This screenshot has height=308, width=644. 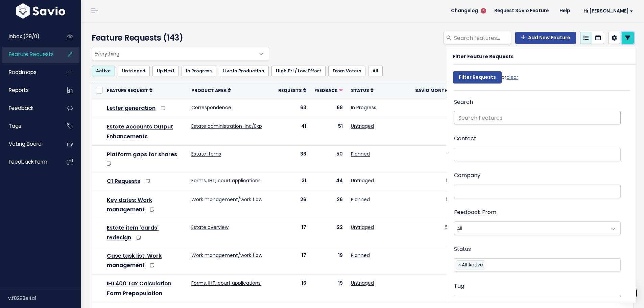 I want to click on a: Up Next, so click(x=166, y=71).